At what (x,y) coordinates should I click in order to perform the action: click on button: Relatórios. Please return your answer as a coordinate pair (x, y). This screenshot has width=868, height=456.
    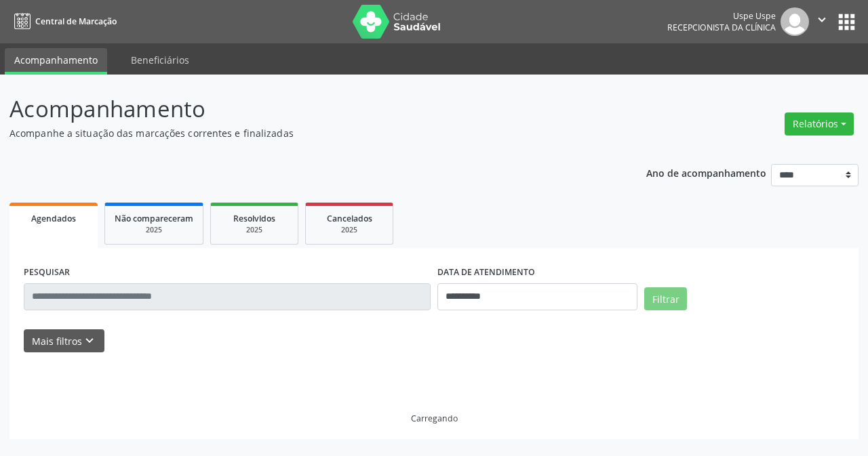
    Looking at the image, I should click on (819, 124).